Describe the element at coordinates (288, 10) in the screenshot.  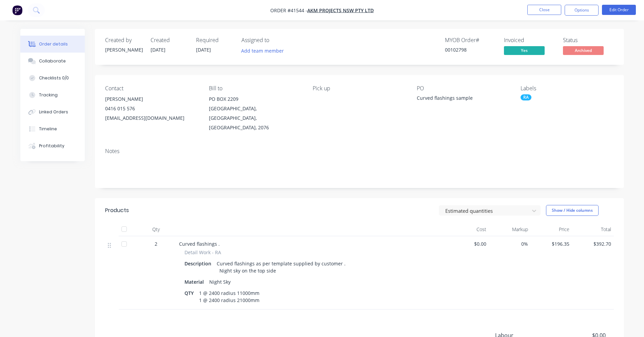
I see `span: Order #41544 -` at that location.